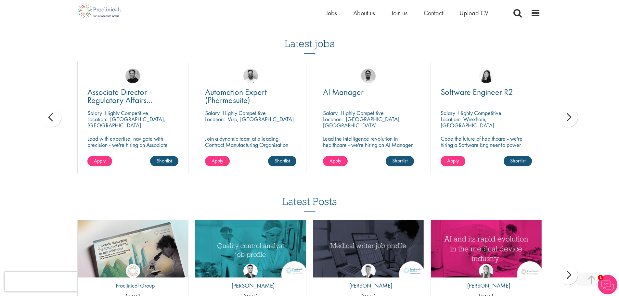 The width and height of the screenshot is (619, 296). What do you see at coordinates (133, 286) in the screenshot?
I see `p: Proclinical Group` at bounding box center [133, 286].